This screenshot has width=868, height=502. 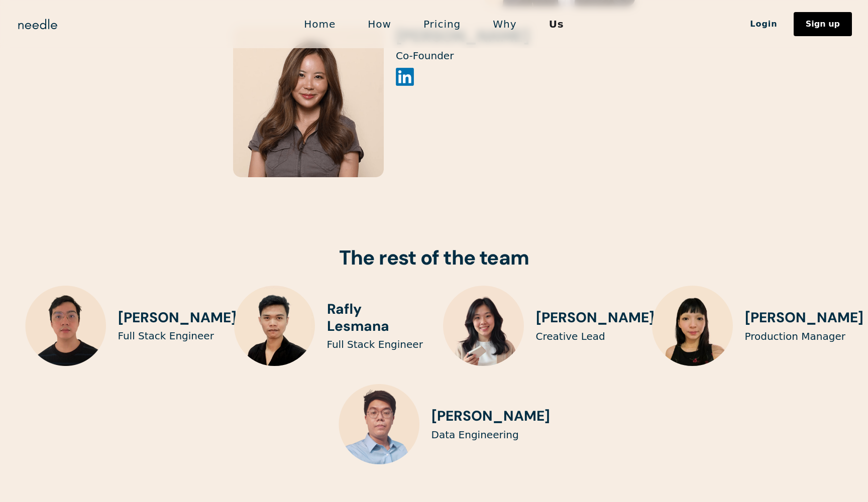 I want to click on p: Data Engineering, so click(x=475, y=435).